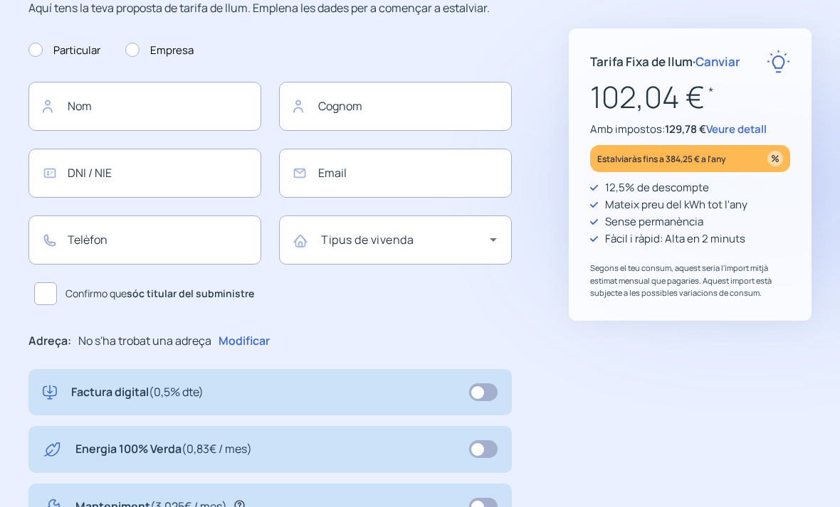 Image resolution: width=840 pixels, height=507 pixels. Describe the element at coordinates (64, 51) in the screenshot. I see `label: Particular` at that location.